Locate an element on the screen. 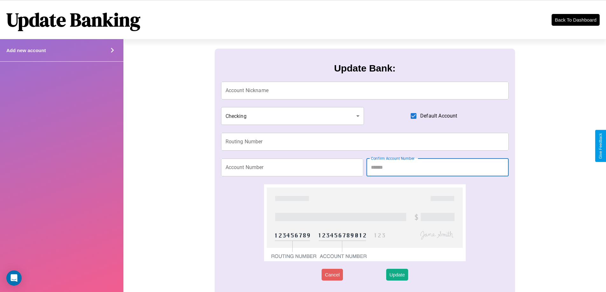 This screenshot has width=606, height=292. div: Give Feedback is located at coordinates (600, 146).